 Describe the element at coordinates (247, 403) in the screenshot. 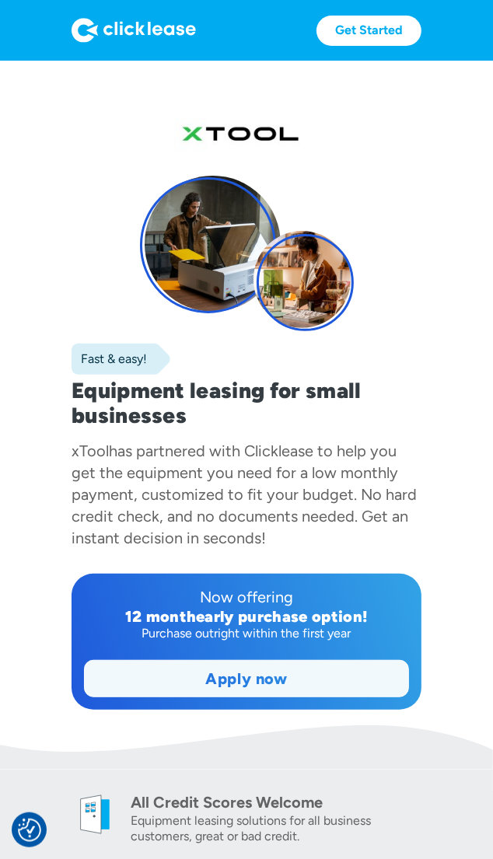

I see `h1: Equipment leasing for small businesses` at that location.